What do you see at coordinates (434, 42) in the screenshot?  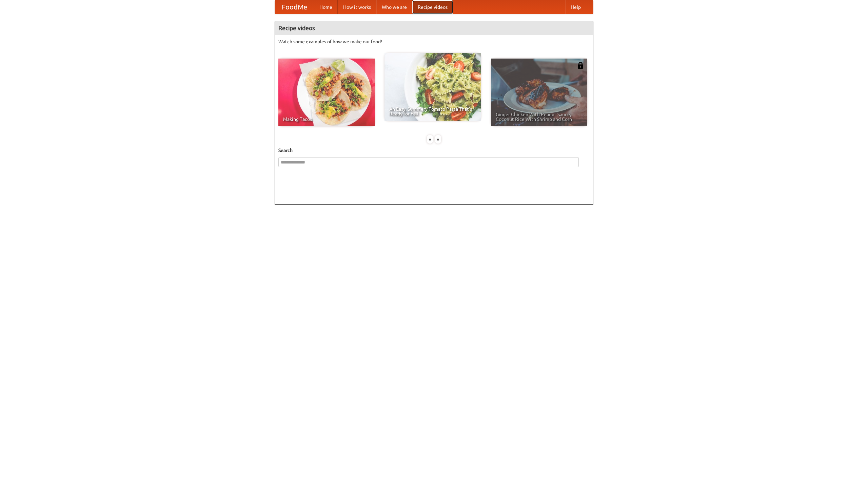 I see `p: Watch some examples of how we make our food!` at bounding box center [434, 42].